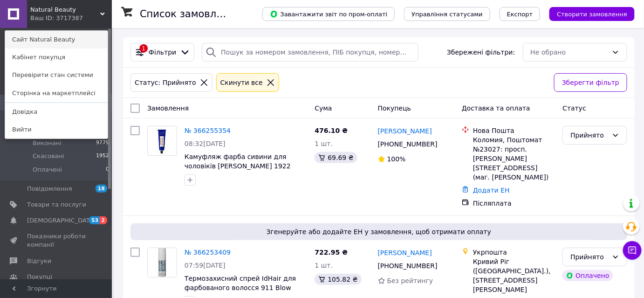 The image size is (644, 298). Describe the element at coordinates (514, 203) in the screenshot. I see `div: Післяплата` at that location.